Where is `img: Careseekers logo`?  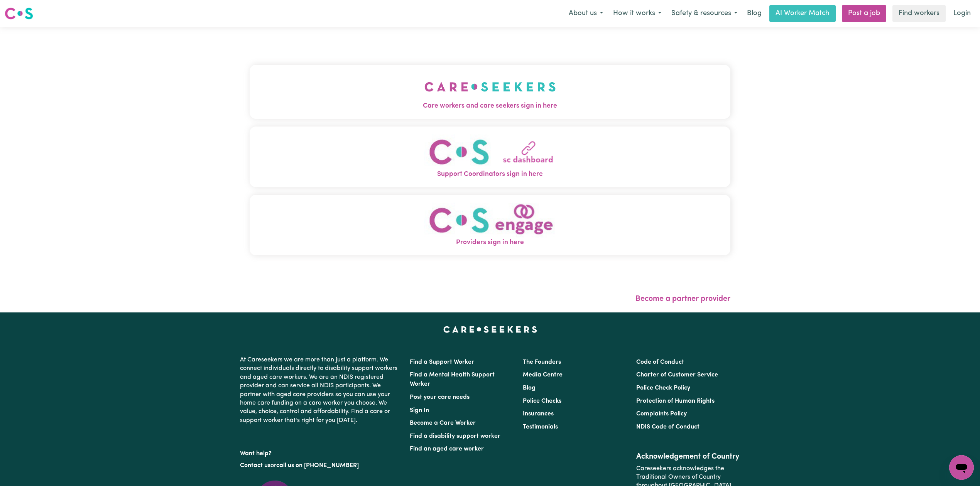
img: Careseekers logo is located at coordinates (19, 14).